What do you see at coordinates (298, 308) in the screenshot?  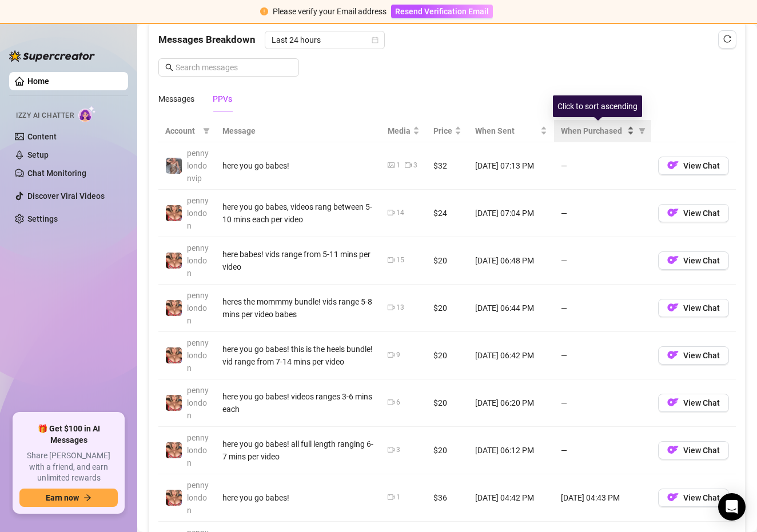 I see `div: heres the mommmy bundle! vids range 5-8 mins per video babes` at bounding box center [298, 308].